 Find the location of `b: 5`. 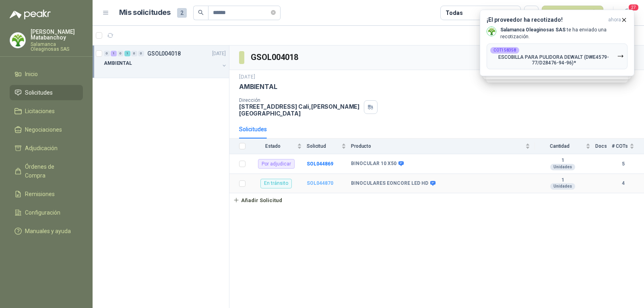

b: 5 is located at coordinates (623, 164).